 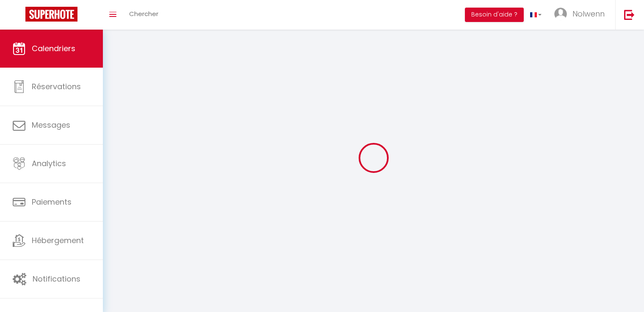 What do you see at coordinates (49, 163) in the screenshot?
I see `span: Analytics` at bounding box center [49, 163].